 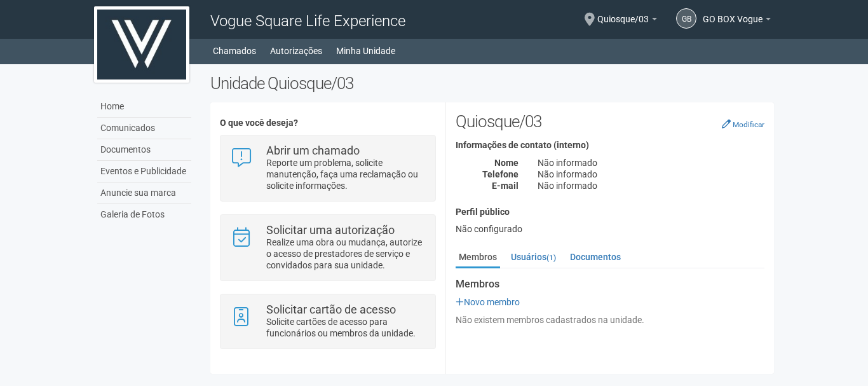 I want to click on h4: Perfil público, so click(x=610, y=212).